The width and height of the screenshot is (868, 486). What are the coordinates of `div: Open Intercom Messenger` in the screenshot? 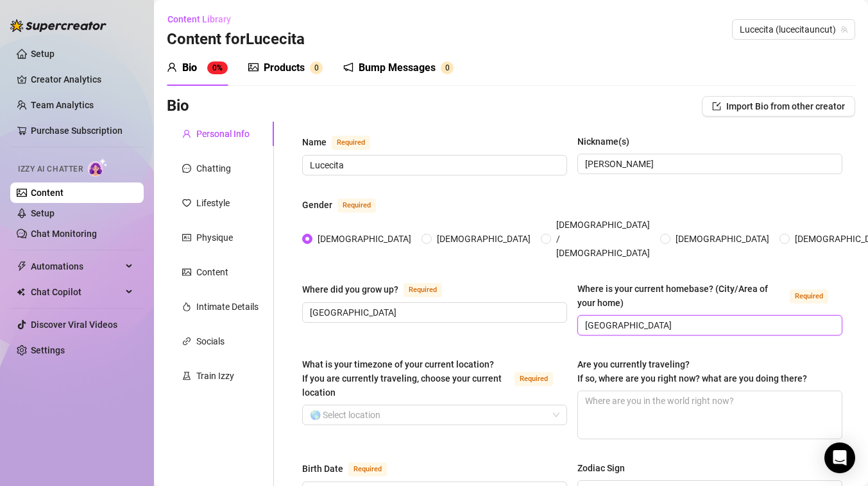 It's located at (840, 458).